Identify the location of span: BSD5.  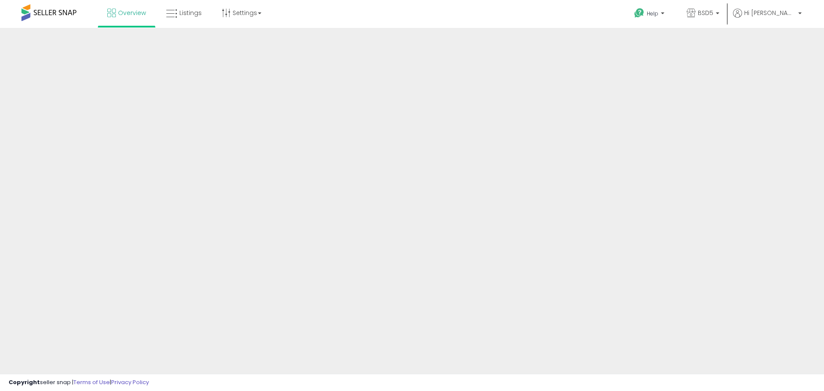
(705, 13).